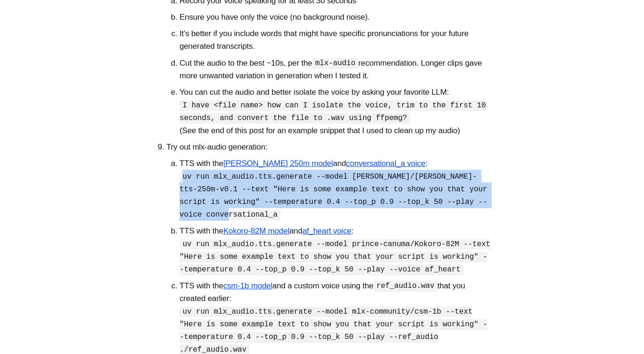 This screenshot has height=354, width=644. Describe the element at coordinates (169, 57) in the screenshot. I see `h1: Start the conversation` at that location.